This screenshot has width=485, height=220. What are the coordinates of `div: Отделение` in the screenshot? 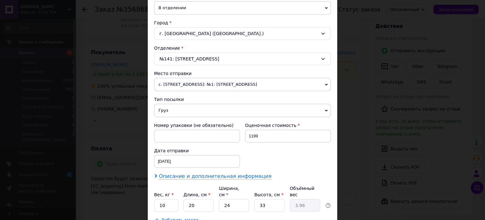 It's located at (243, 48).